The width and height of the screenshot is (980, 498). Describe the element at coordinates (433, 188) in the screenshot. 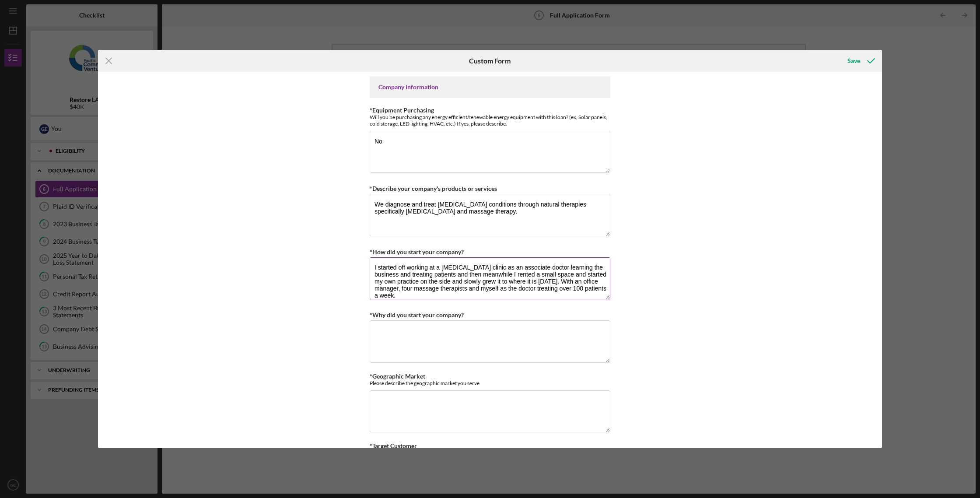

I see `label: *Describe your company's products or services` at that location.